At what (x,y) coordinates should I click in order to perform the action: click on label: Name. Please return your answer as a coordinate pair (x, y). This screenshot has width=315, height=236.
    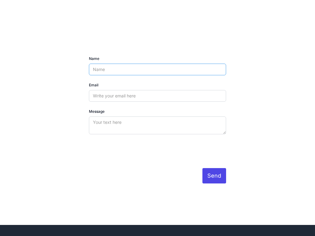
    Looking at the image, I should click on (158, 59).